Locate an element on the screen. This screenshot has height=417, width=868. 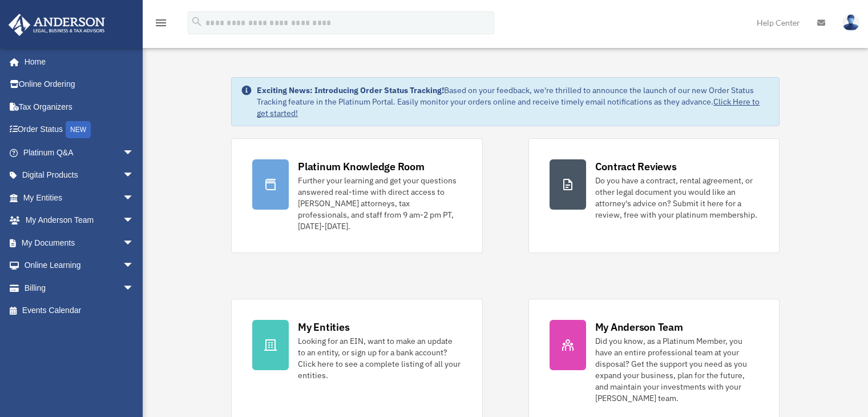
a: menu is located at coordinates (161, 25).